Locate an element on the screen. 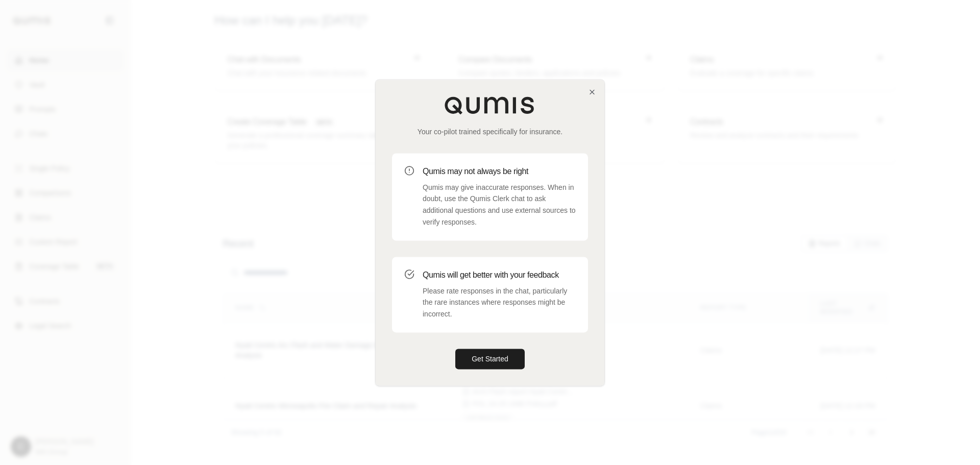 This screenshot has width=980, height=465. p: Please rate responses in the chat, particularly the rare instances where responses might be incor... is located at coordinates (499, 303).